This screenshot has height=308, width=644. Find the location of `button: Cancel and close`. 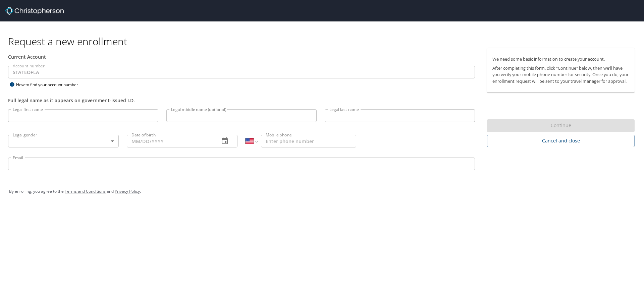

button: Cancel and close is located at coordinates (561, 141).